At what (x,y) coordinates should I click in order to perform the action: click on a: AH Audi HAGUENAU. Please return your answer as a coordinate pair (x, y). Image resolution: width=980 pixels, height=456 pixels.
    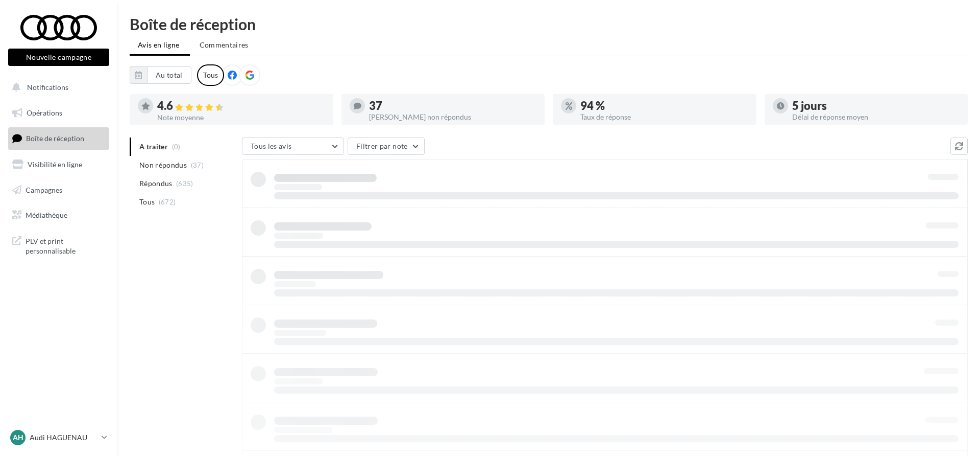
    Looking at the image, I should click on (59, 438).